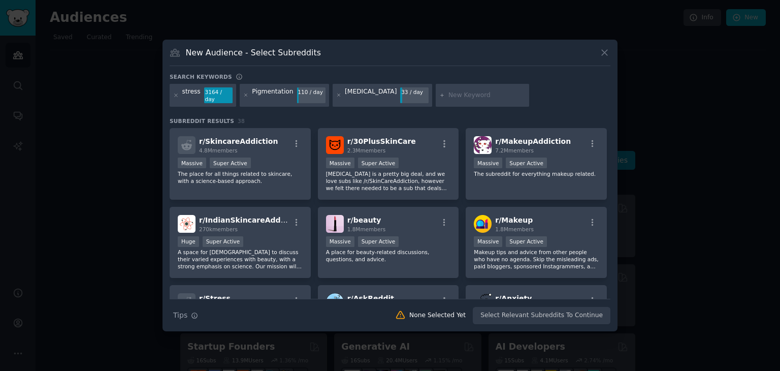 The width and height of the screenshot is (780, 371). I want to click on span: 270k members, so click(218, 229).